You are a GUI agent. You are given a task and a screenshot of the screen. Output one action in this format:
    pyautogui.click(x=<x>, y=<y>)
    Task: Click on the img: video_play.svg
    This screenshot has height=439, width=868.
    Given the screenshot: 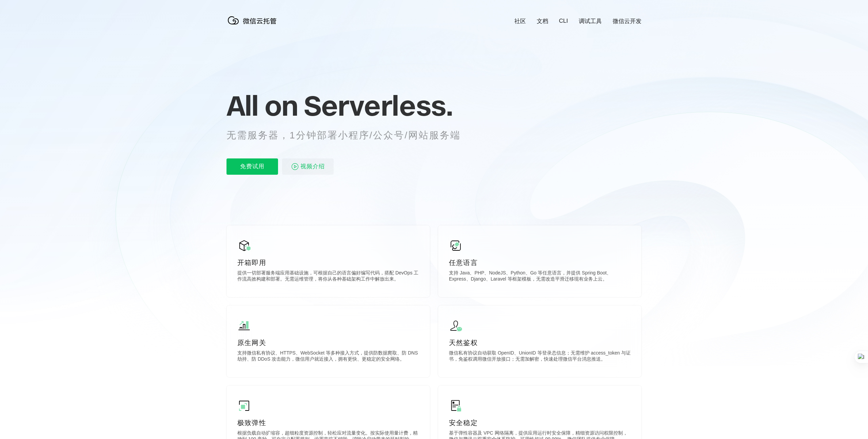 What is the action you would take?
    pyautogui.click(x=295, y=167)
    